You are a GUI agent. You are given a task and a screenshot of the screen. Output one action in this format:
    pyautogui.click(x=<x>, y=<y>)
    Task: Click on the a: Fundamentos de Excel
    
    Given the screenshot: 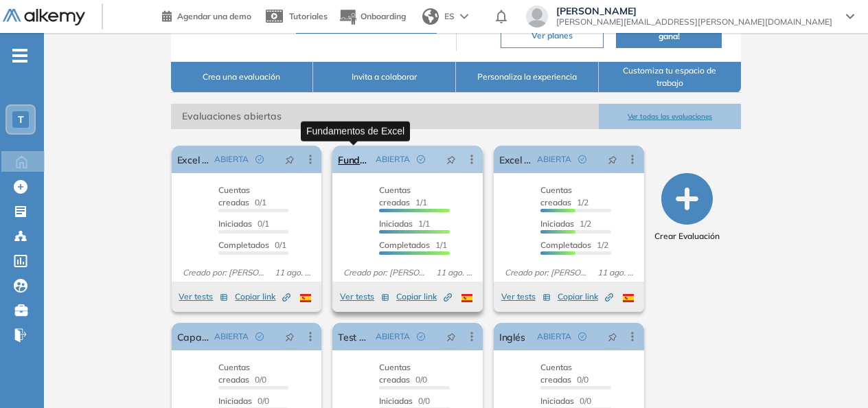 What is the action you would take?
    pyautogui.click(x=354, y=160)
    